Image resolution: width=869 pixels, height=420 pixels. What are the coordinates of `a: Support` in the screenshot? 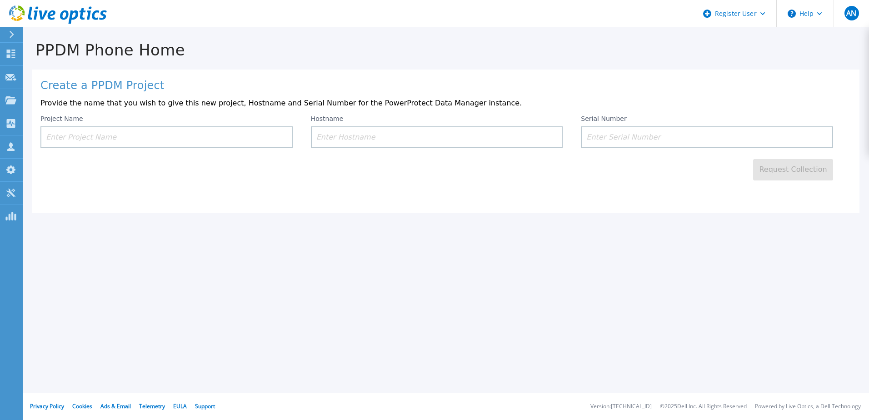 It's located at (205, 406).